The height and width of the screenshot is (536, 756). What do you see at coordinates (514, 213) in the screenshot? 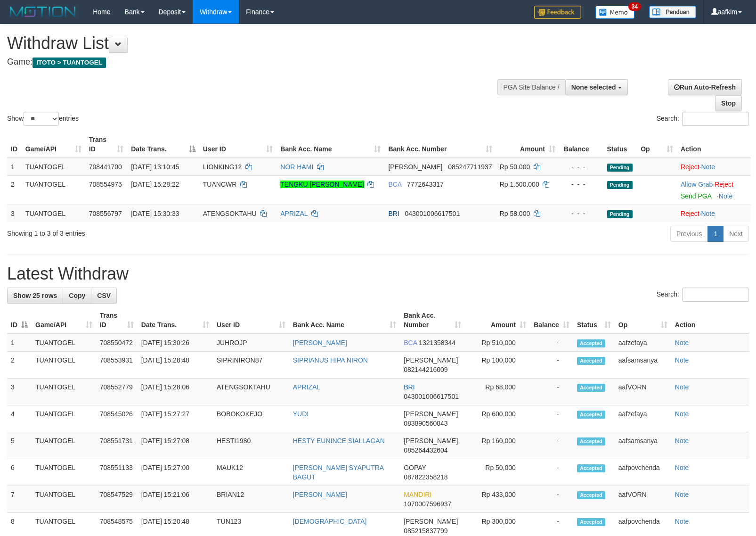
I see `span: Rp 58.000` at bounding box center [514, 213].